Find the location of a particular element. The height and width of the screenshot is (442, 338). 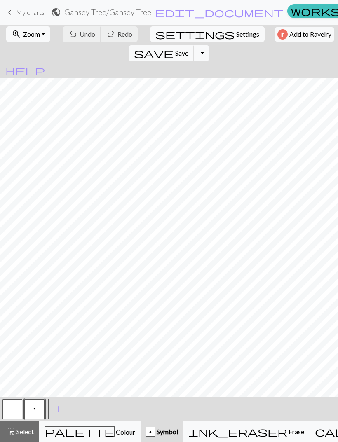

span: ink_eraser is located at coordinates (238, 432).